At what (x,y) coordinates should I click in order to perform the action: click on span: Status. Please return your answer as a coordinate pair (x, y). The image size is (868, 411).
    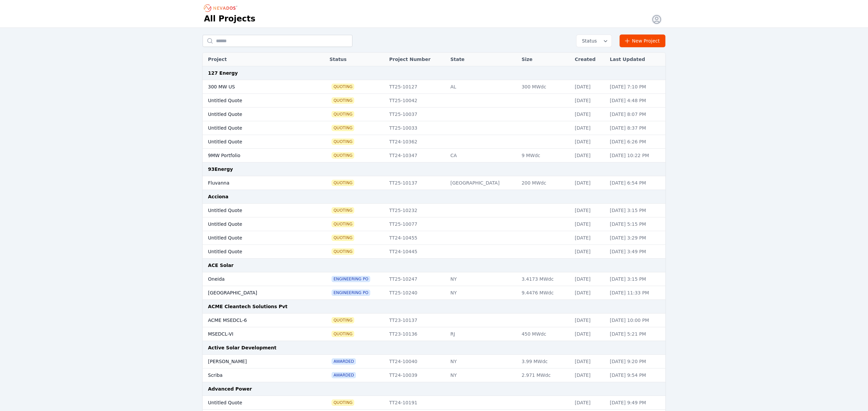
    Looking at the image, I should click on (588, 41).